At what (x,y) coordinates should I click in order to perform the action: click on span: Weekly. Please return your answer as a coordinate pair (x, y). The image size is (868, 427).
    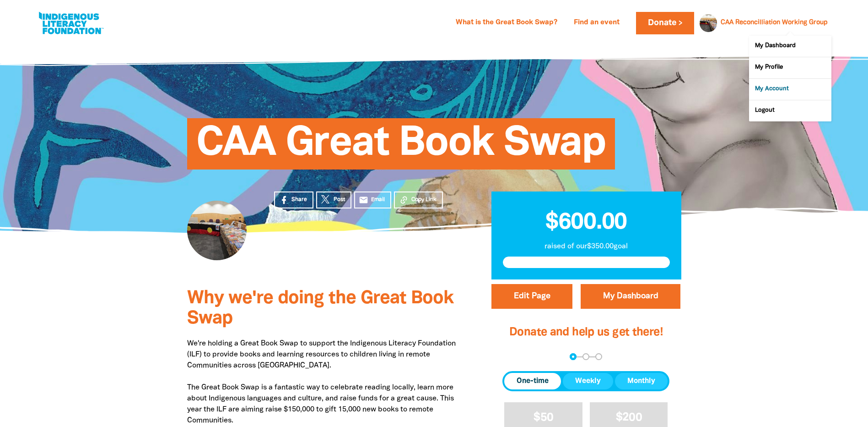
    Looking at the image, I should click on (588, 381).